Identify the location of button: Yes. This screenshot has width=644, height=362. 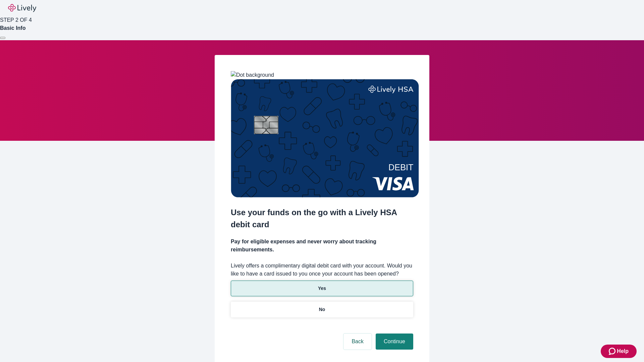
(322, 289).